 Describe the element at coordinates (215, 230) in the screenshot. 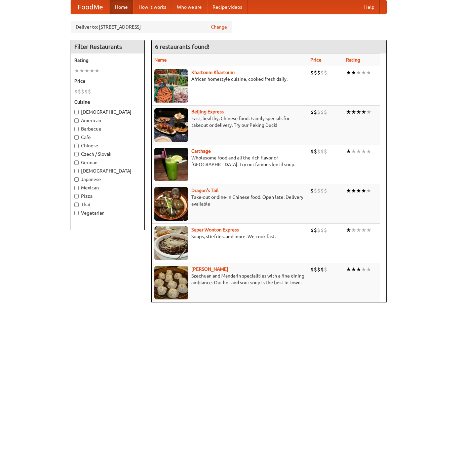

I see `a: Super Wonton Express` at that location.